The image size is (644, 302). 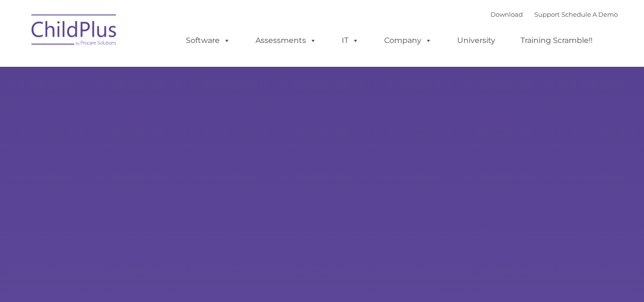 What do you see at coordinates (74, 32) in the screenshot?
I see `img: ChildPlus by Procare Solutions` at bounding box center [74, 32].